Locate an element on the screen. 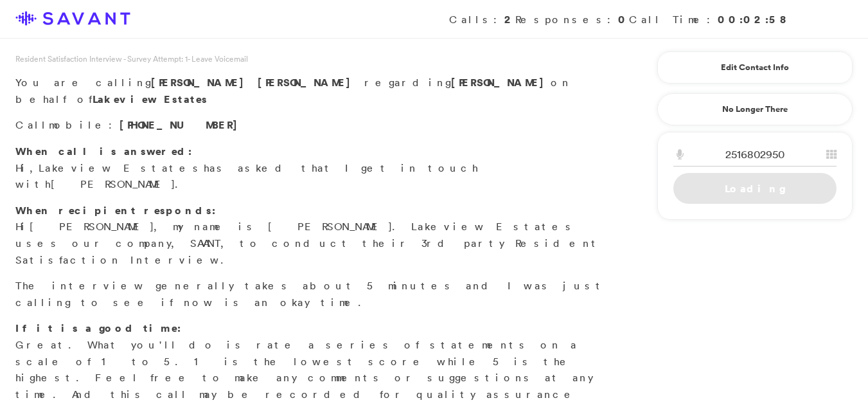 This screenshot has height=407, width=868. p: You are calling regarding on behalf of is located at coordinates (312, 91).